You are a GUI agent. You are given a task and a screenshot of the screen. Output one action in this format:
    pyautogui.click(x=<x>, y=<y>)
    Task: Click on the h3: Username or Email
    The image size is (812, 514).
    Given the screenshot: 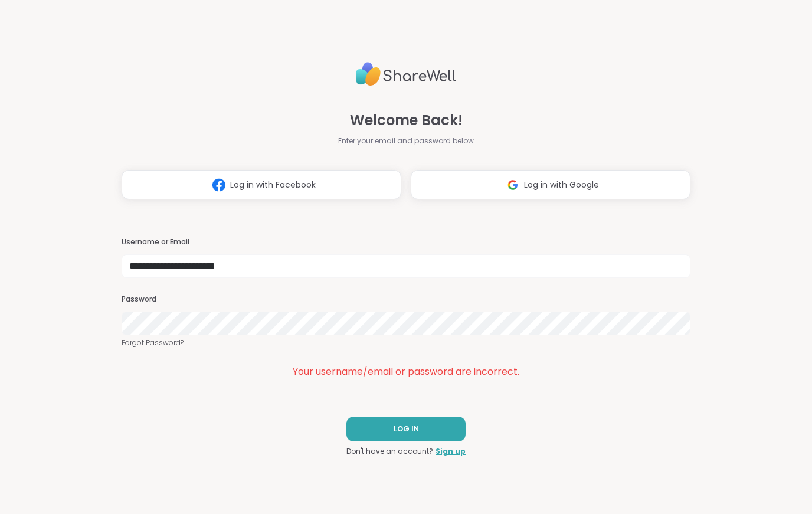 What is the action you would take?
    pyautogui.click(x=405, y=242)
    